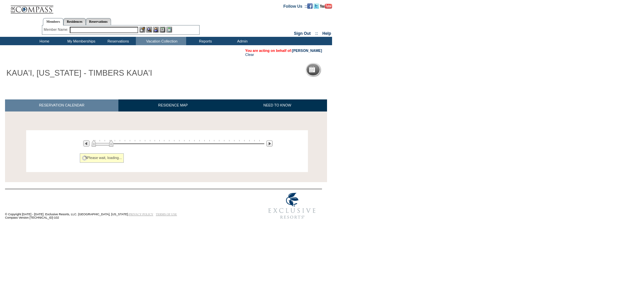 This screenshot has width=644, height=305. I want to click on a: Clear, so click(250, 55).